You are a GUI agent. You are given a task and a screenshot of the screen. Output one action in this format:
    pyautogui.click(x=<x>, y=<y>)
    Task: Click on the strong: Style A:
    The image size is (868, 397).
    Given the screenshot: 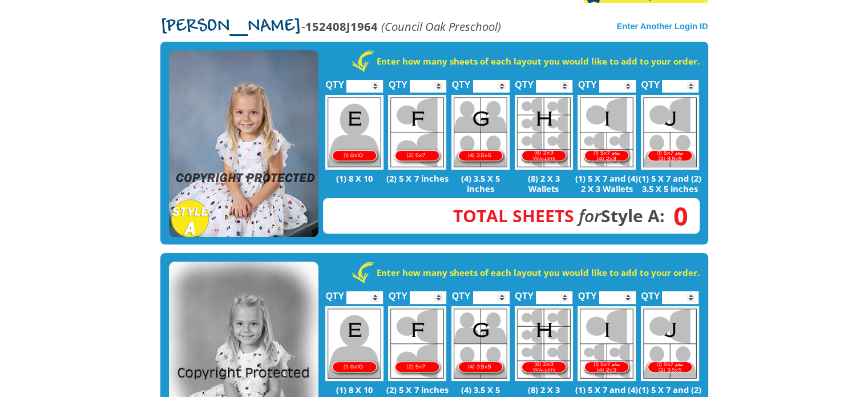 What is the action you would take?
    pyautogui.click(x=558, y=215)
    